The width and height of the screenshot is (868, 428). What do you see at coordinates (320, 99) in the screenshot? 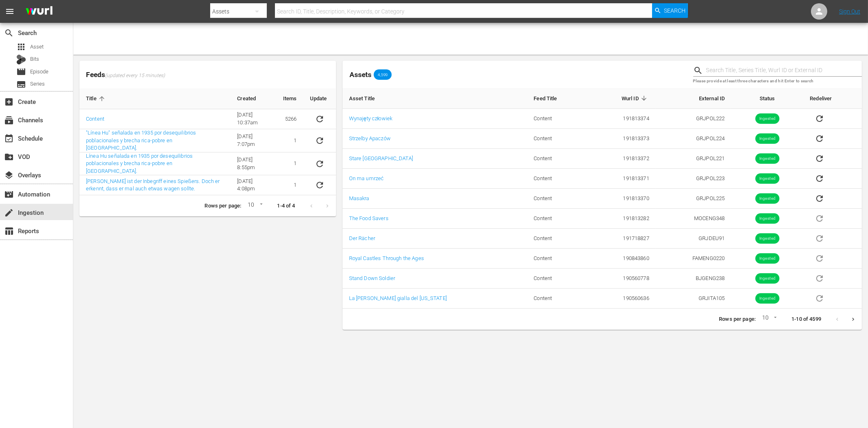
I see `th: Update` at bounding box center [320, 99].